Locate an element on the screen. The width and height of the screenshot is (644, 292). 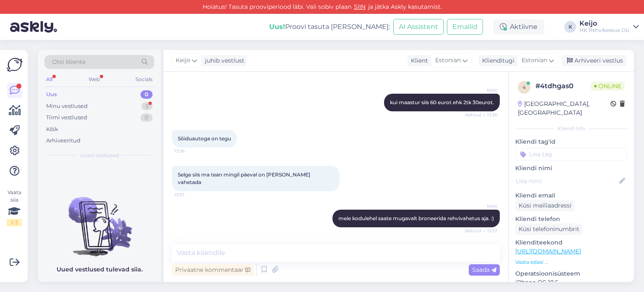
p: iPhone OS 18.5 is located at coordinates (571, 282).